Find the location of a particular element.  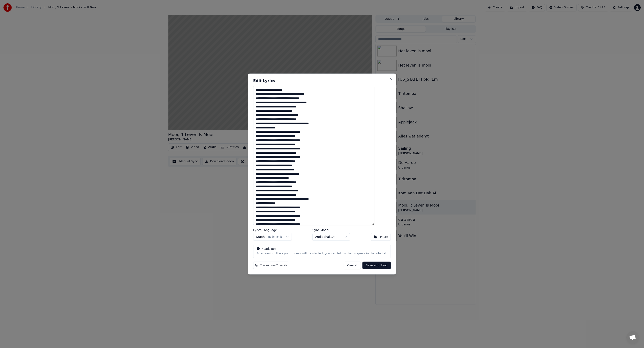

div: After saving, the sync process will be started, you can follow the progress in the Jobs tab is located at coordinates (322, 253).